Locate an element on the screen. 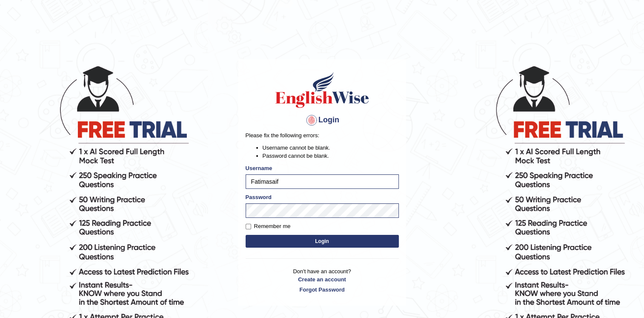  a: Create an account is located at coordinates (322, 279).